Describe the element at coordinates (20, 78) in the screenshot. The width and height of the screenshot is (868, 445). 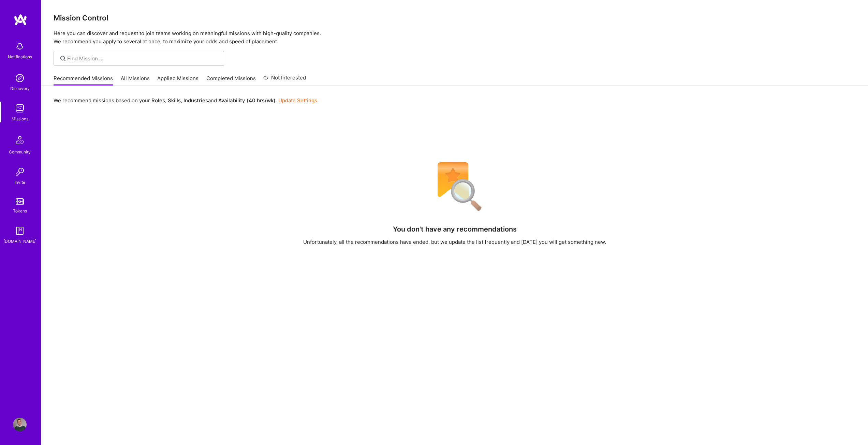
I see `img: discovery` at that location.